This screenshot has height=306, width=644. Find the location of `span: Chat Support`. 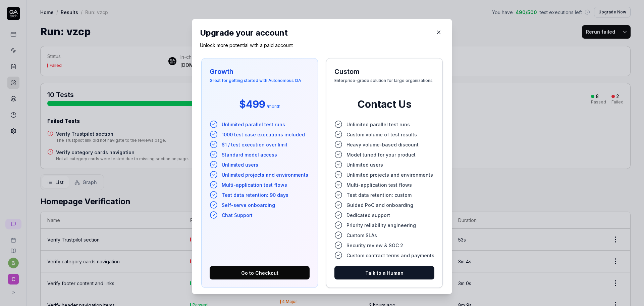

span: Chat Support is located at coordinates (237, 215).